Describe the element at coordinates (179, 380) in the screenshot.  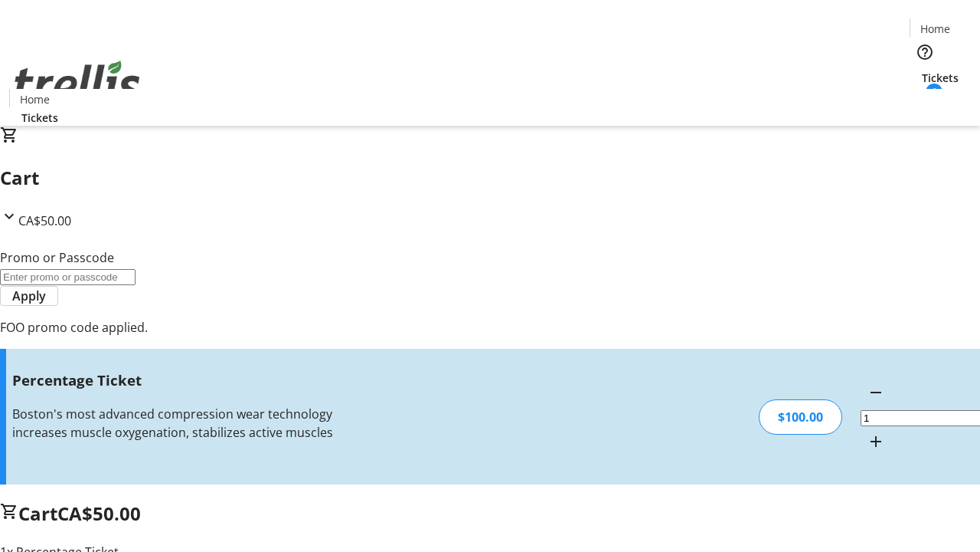
I see `h3: Percentage Ticket` at that location.